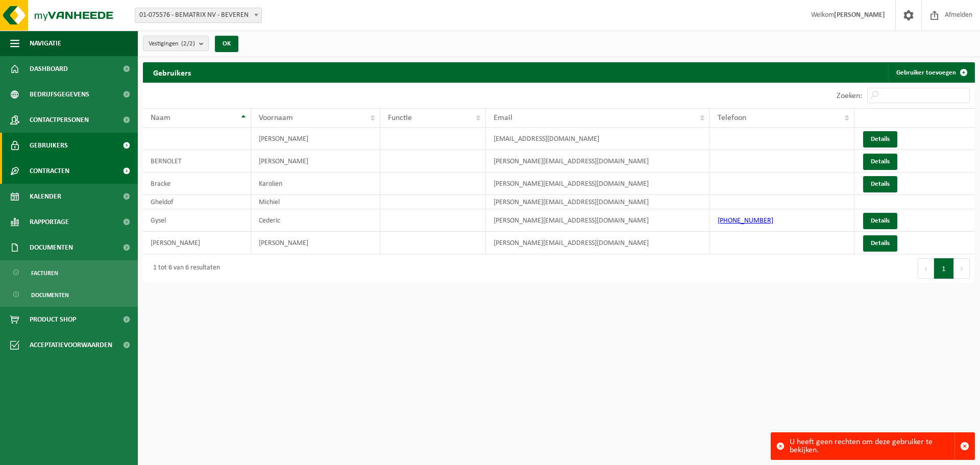  I want to click on div: 1 tot 6 van 6 resultaten, so click(184, 269).